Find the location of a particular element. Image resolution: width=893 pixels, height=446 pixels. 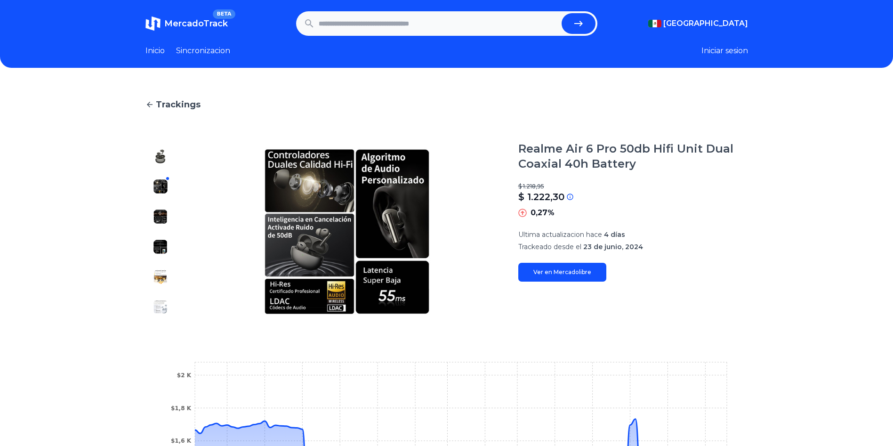

p: 0,27% is located at coordinates (542, 213).